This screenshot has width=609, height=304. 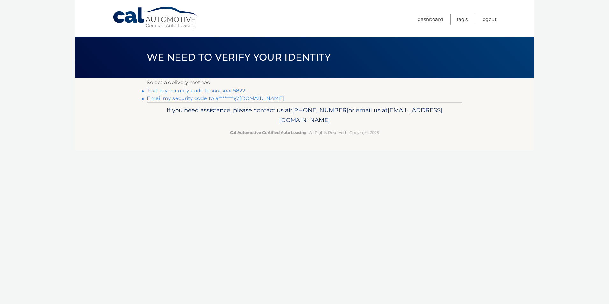 I want to click on strong: Cal Automotive Certified Auto Leasing, so click(x=268, y=132).